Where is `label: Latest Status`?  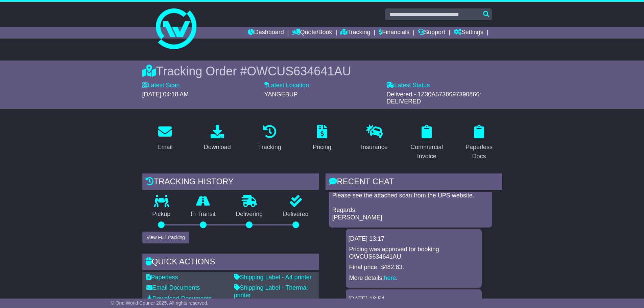
label: Latest Status is located at coordinates (408, 85).